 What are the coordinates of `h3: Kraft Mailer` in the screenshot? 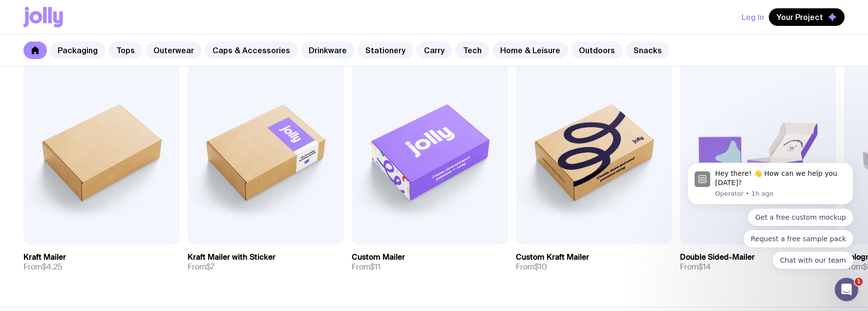 It's located at (45, 258).